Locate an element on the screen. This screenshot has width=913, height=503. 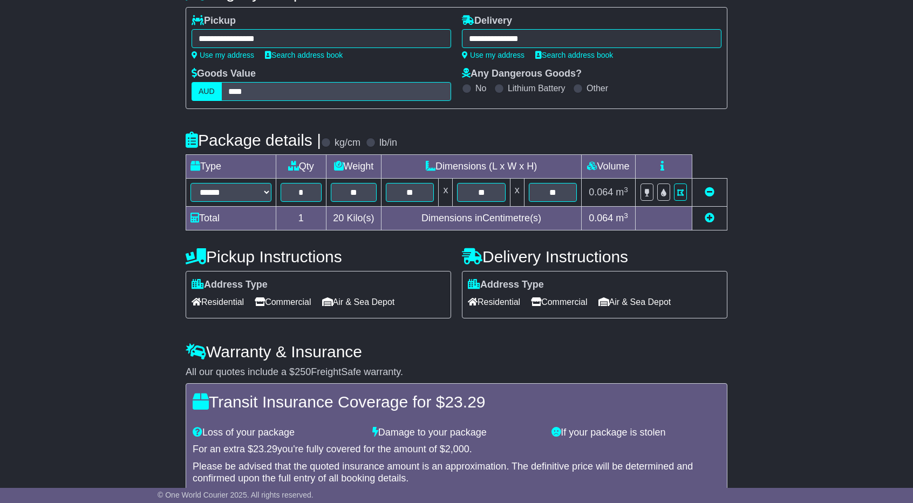
div: If your package is stolen is located at coordinates (636, 433).